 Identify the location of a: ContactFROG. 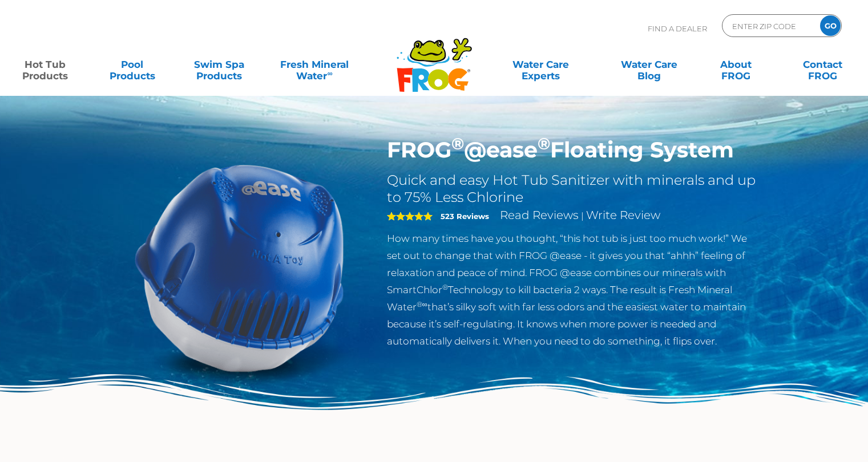
(823, 64).